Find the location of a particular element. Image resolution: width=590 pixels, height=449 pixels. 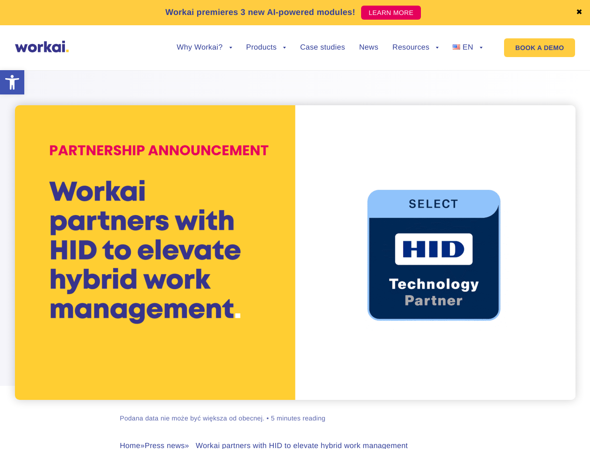

a: LEARN MORE is located at coordinates (391, 13).